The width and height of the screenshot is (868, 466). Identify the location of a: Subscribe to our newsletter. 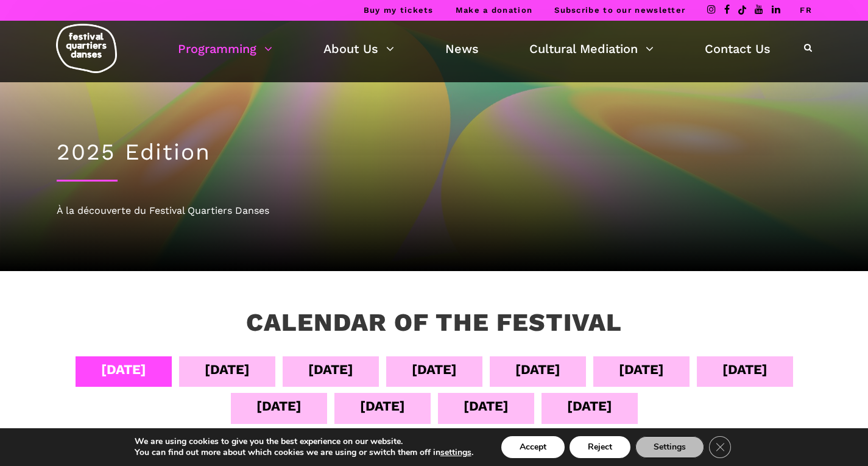
(620, 9).